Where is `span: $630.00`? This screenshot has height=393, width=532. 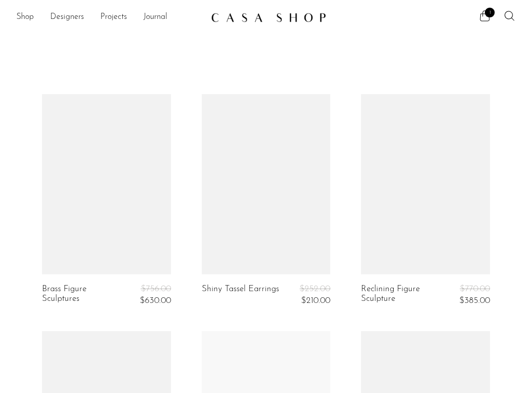
span: $630.00 is located at coordinates (155, 300).